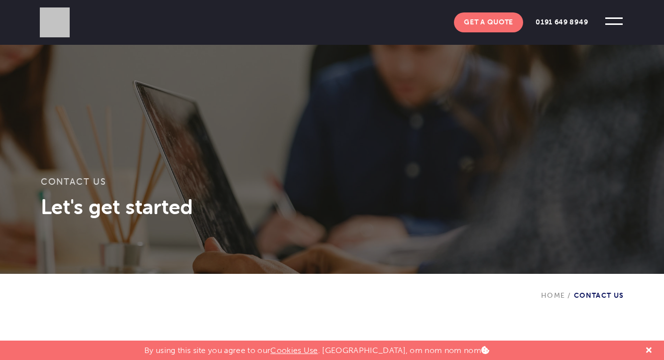 The width and height of the screenshot is (664, 360). Describe the element at coordinates (582, 286) in the screenshot. I see `div: Contact Us` at that location.